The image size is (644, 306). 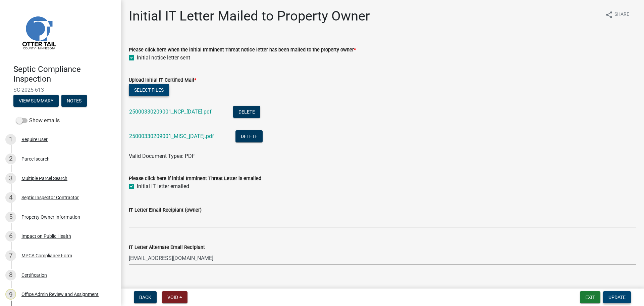 What do you see at coordinates (173, 297) in the screenshot?
I see `span: Void` at bounding box center [173, 297].